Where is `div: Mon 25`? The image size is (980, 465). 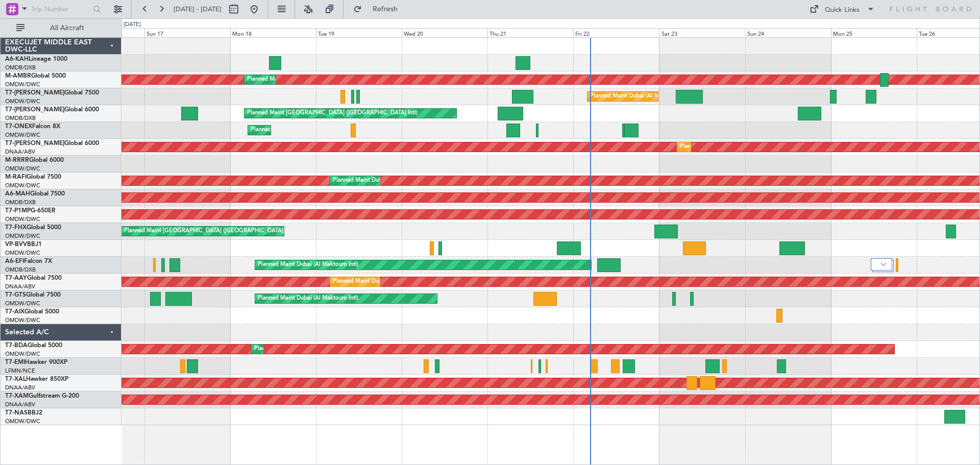 div: Mon 25 is located at coordinates (874, 33).